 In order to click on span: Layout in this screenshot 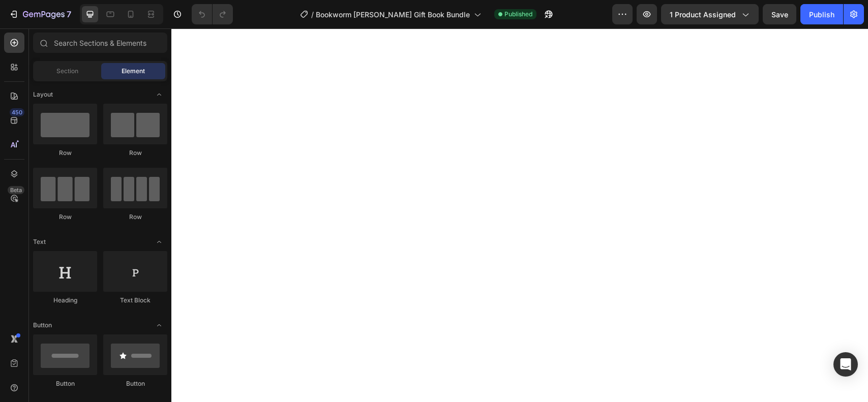, I will do `click(43, 94)`.